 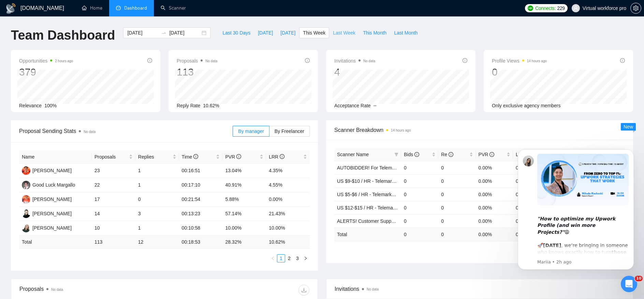 I want to click on span: PVR, so click(x=233, y=157).